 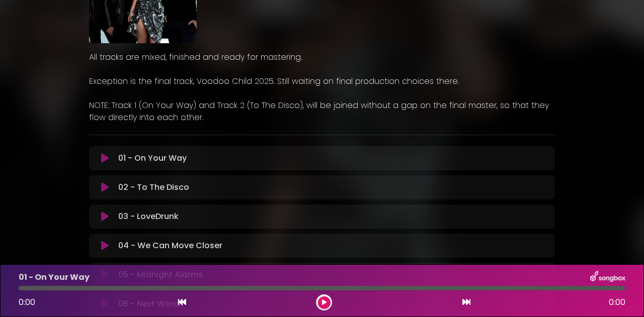 What do you see at coordinates (322, 57) in the screenshot?
I see `p: All tracks are mixed, finished and ready for mastering.` at bounding box center [322, 57].